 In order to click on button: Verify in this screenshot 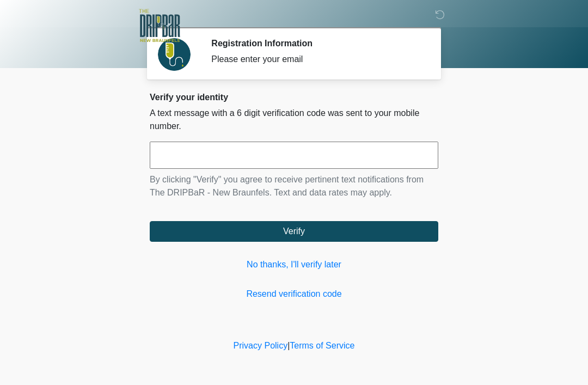, I will do `click(294, 231)`.